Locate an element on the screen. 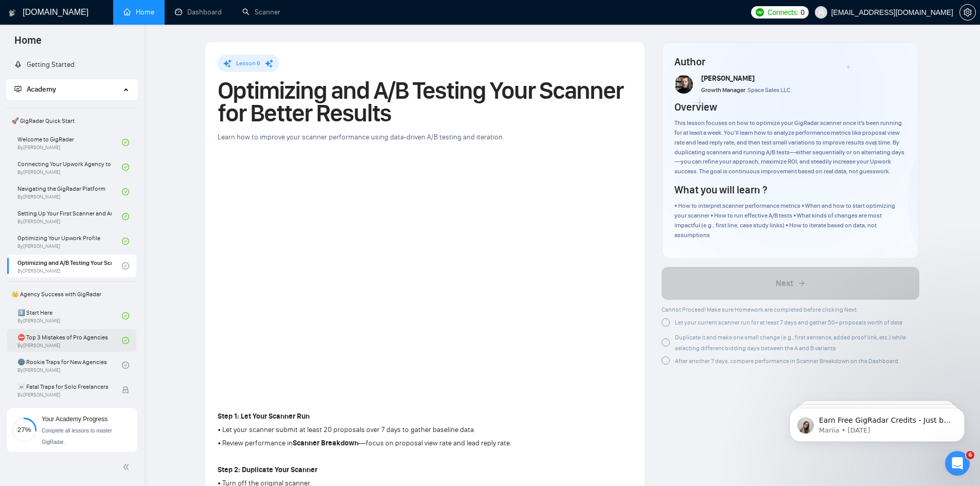  p: • Review performance in —focus on proposal view rate and lead reply rate. is located at coordinates (380, 443).